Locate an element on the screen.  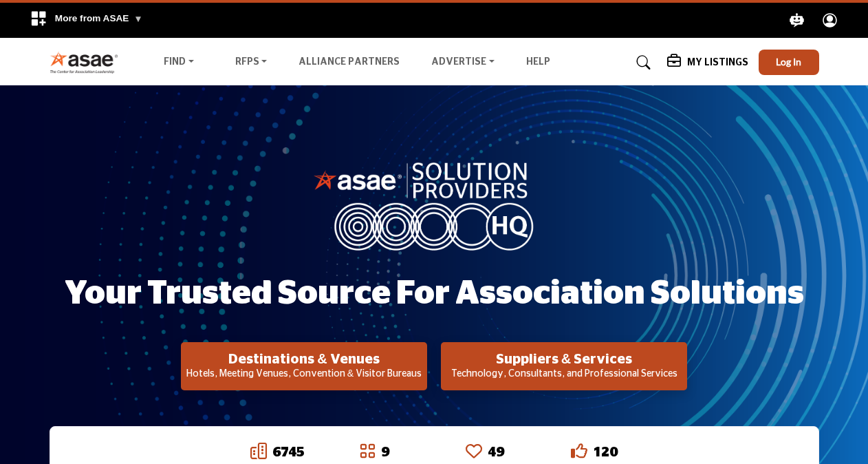
span: More from ASAE is located at coordinates (99, 18).